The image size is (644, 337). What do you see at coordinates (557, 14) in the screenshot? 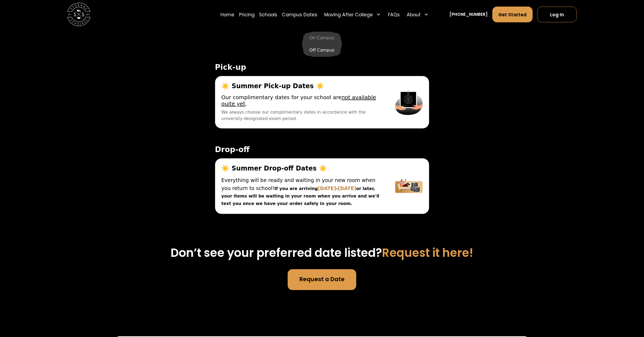
I see `a: Log In` at bounding box center [557, 14].